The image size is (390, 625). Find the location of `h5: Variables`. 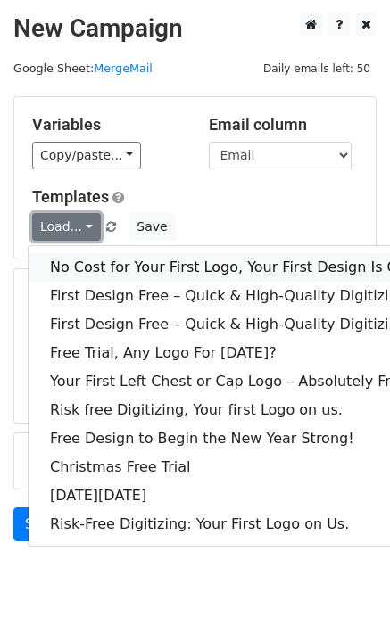

h5: Variables is located at coordinates (107, 125).